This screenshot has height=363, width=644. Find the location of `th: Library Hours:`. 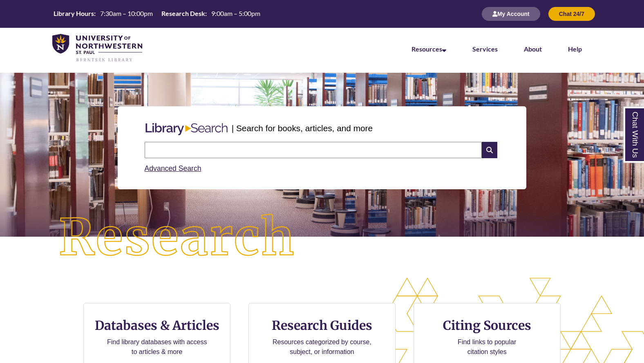

th: Library Hours: is located at coordinates (74, 13).